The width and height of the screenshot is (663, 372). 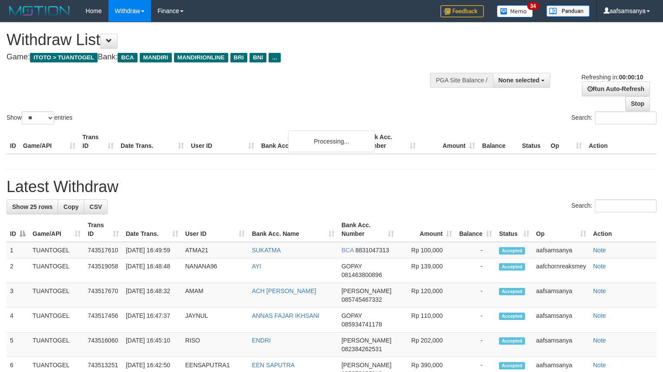 What do you see at coordinates (103, 271) in the screenshot?
I see `td: 743519058` at bounding box center [103, 271].